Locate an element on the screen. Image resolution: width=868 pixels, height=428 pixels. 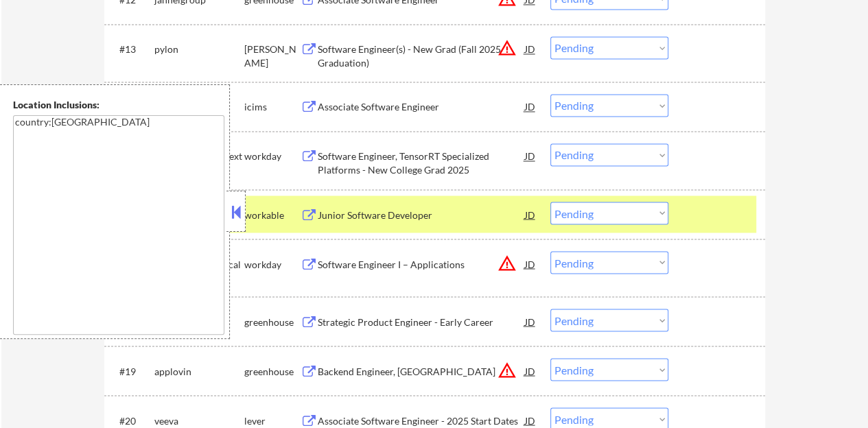
div: Software Engineer(s) - New Grad (Fall 2025 Graduation) is located at coordinates (421, 55).